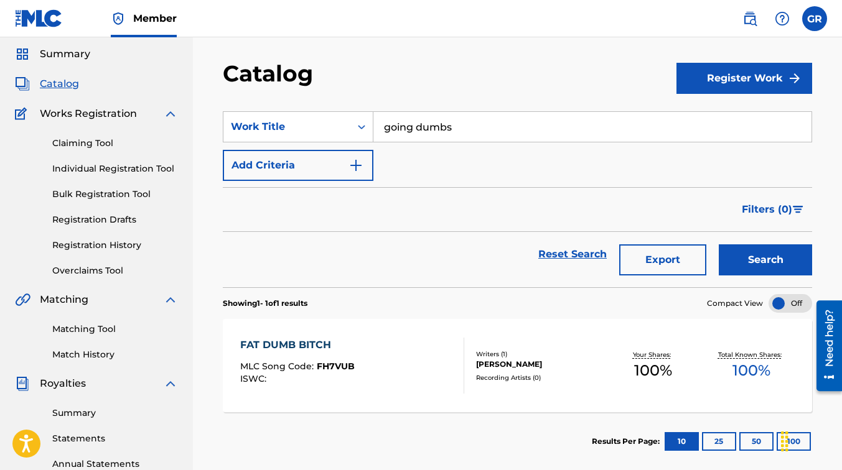 The height and width of the screenshot is (470, 842). I want to click on img: Matching, so click(22, 300).